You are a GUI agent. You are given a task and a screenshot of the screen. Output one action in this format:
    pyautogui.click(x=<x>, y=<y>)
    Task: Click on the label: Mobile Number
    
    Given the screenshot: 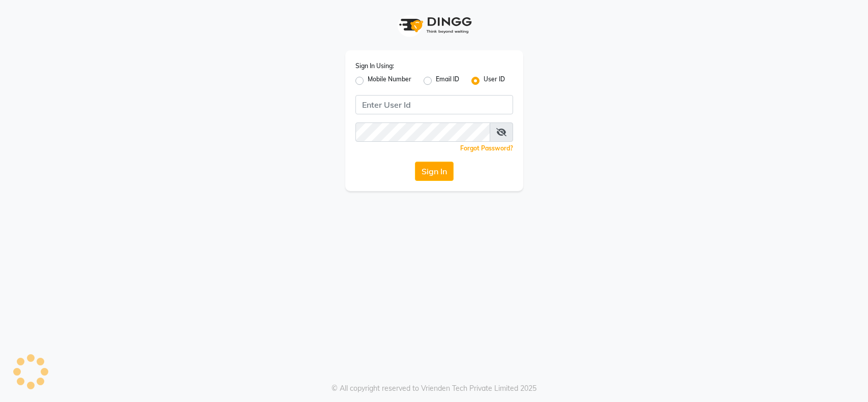 What is the action you would take?
    pyautogui.click(x=389, y=81)
    